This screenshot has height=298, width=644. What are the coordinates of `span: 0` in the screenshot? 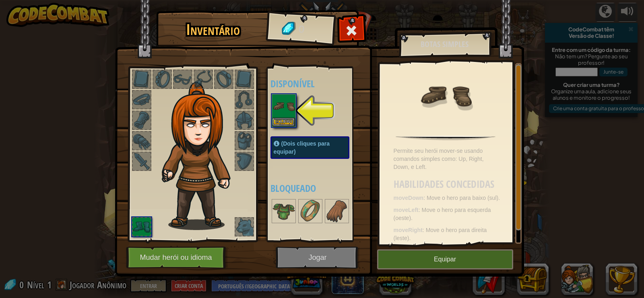 It's located at (301, 30).